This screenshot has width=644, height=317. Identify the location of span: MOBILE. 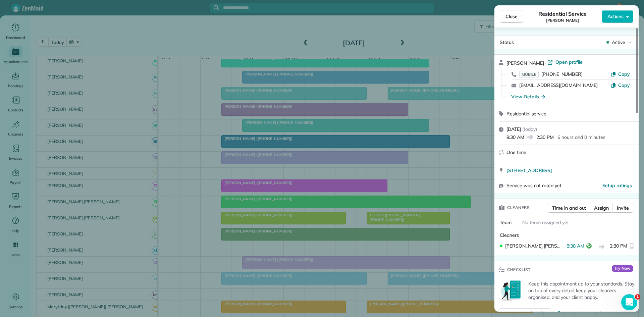
(529, 74).